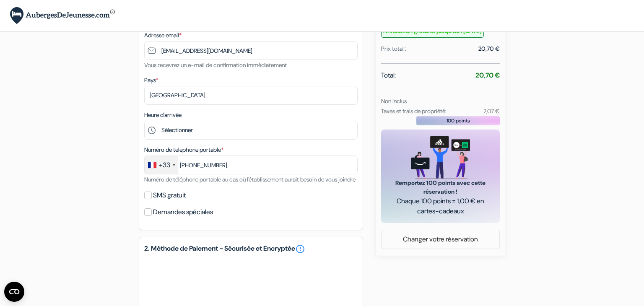 The height and width of the screenshot is (306, 644). I want to click on input: 6 12 34 56 78, so click(251, 165).